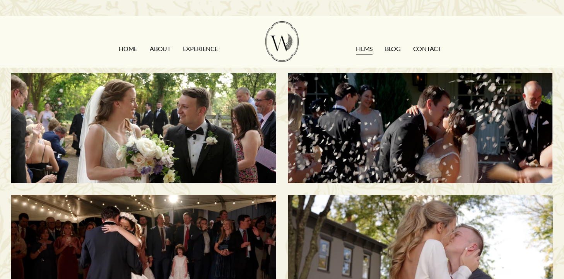 The height and width of the screenshot is (279, 564). What do you see at coordinates (393, 49) in the screenshot?
I see `a: Blog` at bounding box center [393, 49].